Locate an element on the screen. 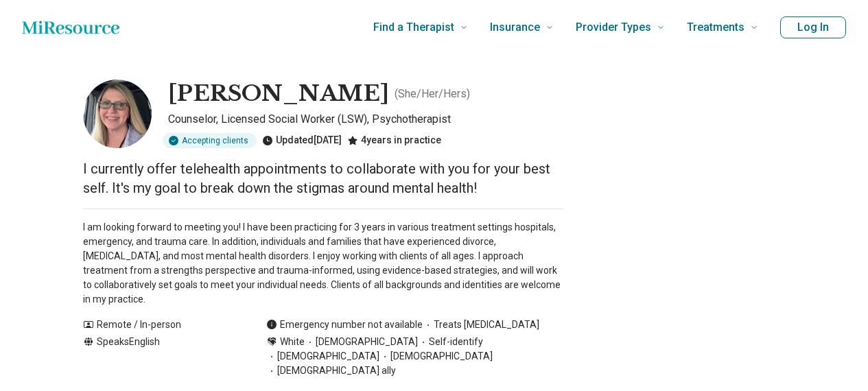 The image size is (868, 391). button: Log In is located at coordinates (813, 27).